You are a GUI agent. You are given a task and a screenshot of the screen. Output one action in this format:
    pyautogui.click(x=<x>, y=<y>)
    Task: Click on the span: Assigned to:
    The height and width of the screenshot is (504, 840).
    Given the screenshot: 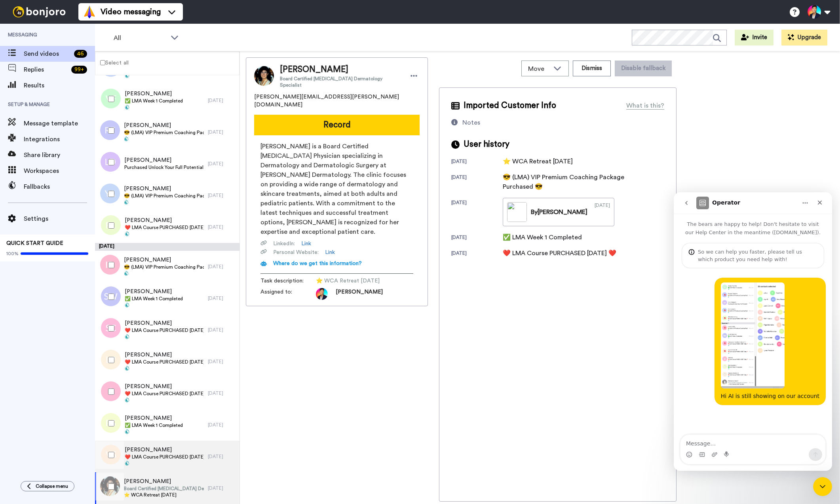 What is the action you would take?
    pyautogui.click(x=288, y=294)
    